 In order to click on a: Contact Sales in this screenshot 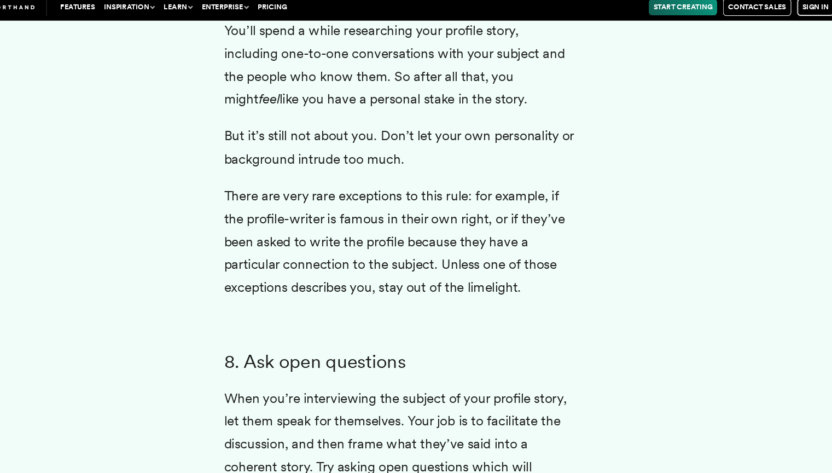, I will do `click(751, 13)`.